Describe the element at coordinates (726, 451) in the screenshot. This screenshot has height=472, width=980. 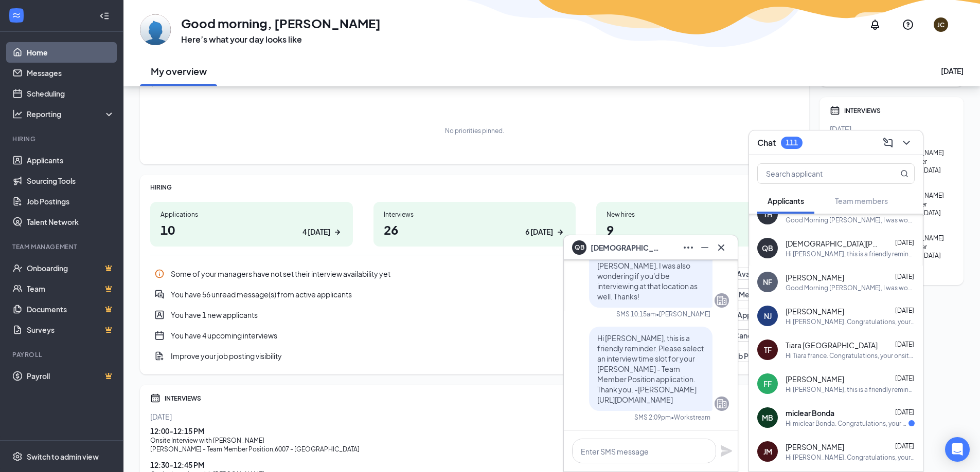
I see `svg: Plane` at that location.